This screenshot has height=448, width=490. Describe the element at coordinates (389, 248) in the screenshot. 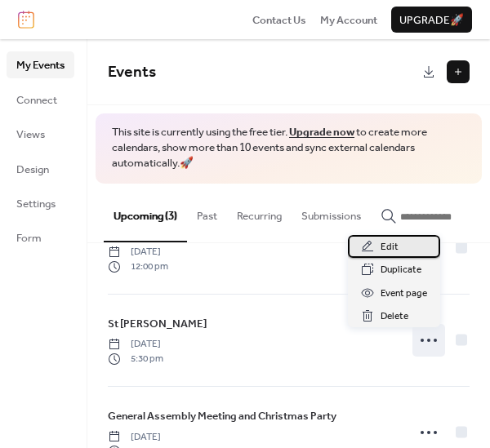

I see `span: Edit` at that location.